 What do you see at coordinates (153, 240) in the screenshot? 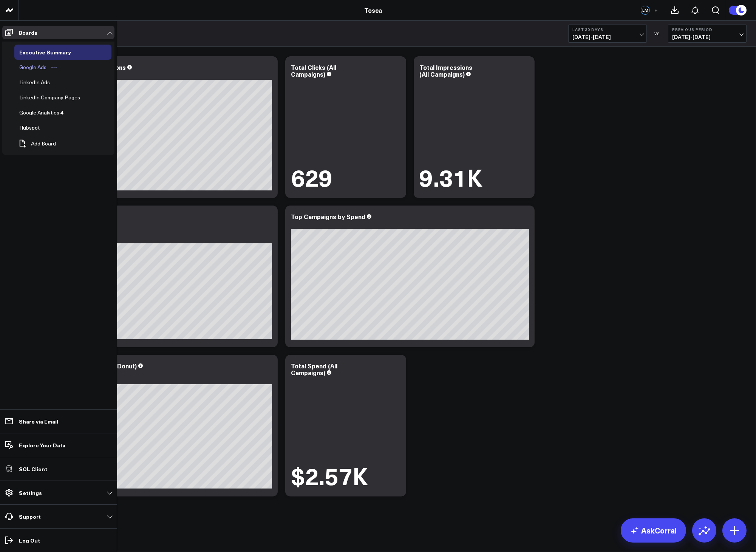
I see `div: Previous: $3.05K` at bounding box center [153, 240].